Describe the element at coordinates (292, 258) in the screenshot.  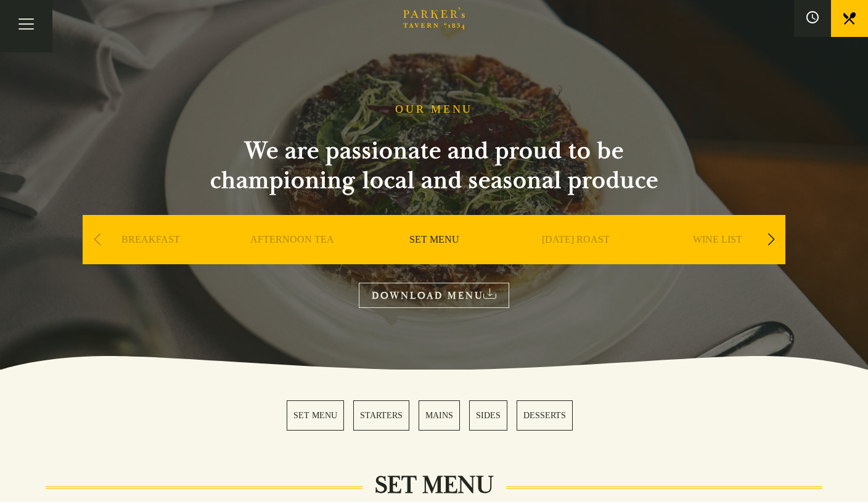
I see `a: AFTERNOON TEA` at that location.